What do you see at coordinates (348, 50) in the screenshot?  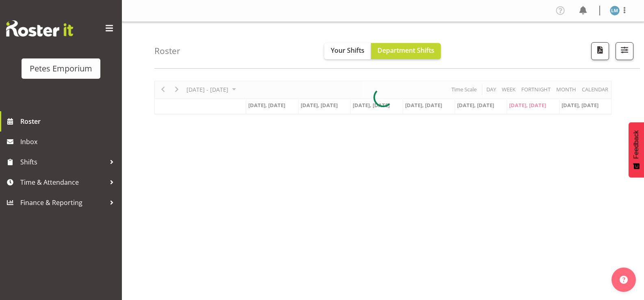 I see `span: Your Shifts` at bounding box center [348, 50].